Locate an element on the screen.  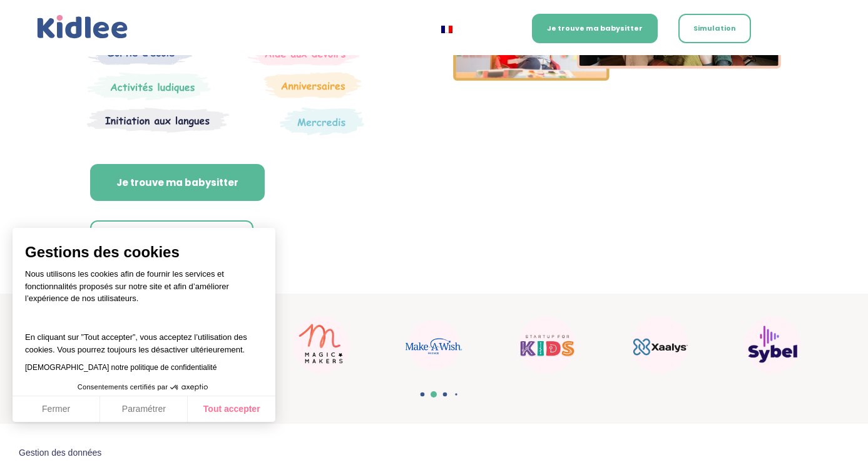
span: Gestion des données is located at coordinates (60, 453).